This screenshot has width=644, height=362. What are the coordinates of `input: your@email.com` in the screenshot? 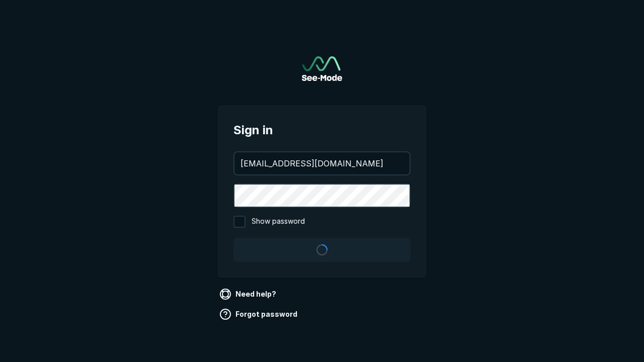 It's located at (322, 164).